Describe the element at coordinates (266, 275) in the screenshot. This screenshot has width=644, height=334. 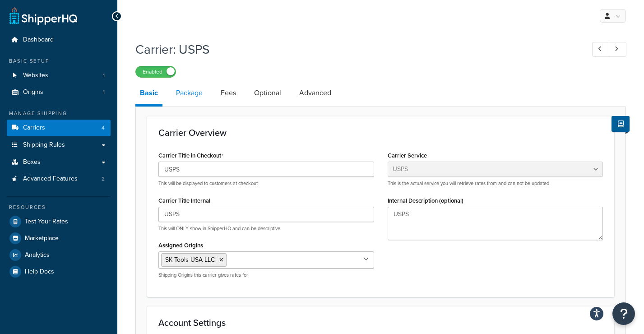
I see `p: Shipping Origins this carrier gives rates for` at that location.